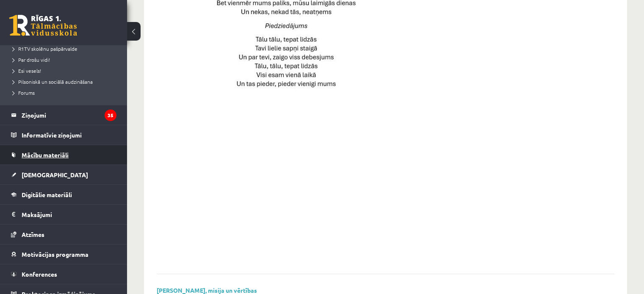  Describe the element at coordinates (31, 60) in the screenshot. I see `span: Par drošu vidi!` at that location.